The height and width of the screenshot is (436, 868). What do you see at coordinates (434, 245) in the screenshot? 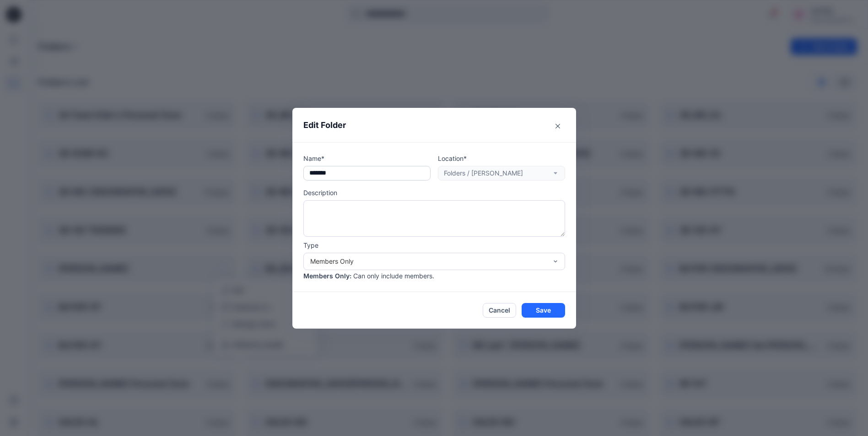
I see `p: Type` at bounding box center [434, 245].